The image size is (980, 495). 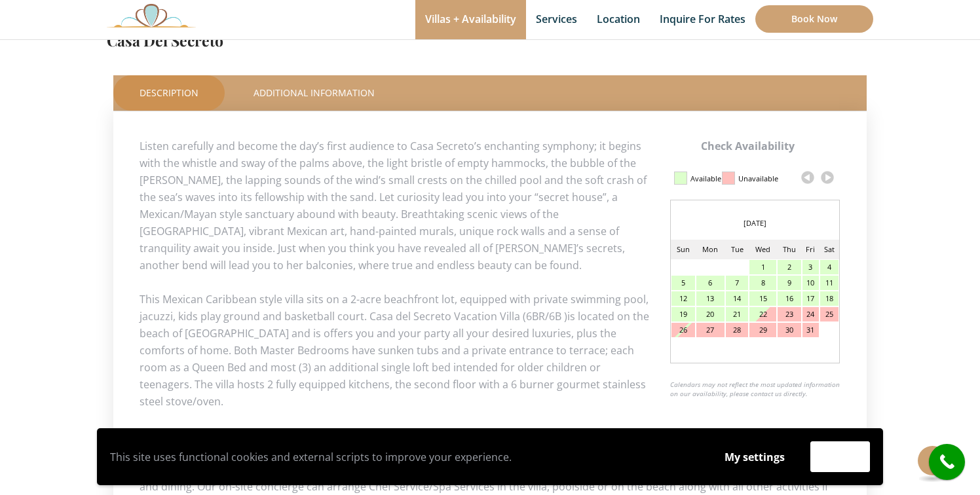 I want to click on p: This Mexican Caribbean style villa sits on a 2-acre beachfront lot, equipped with private swimmin..., so click(x=490, y=350).